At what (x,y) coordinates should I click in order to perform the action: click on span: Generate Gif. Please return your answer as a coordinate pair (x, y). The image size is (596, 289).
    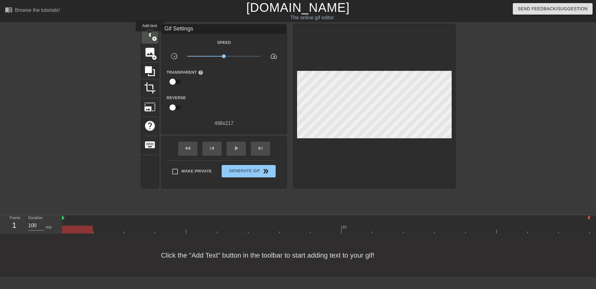
    Looking at the image, I should click on (248, 171).